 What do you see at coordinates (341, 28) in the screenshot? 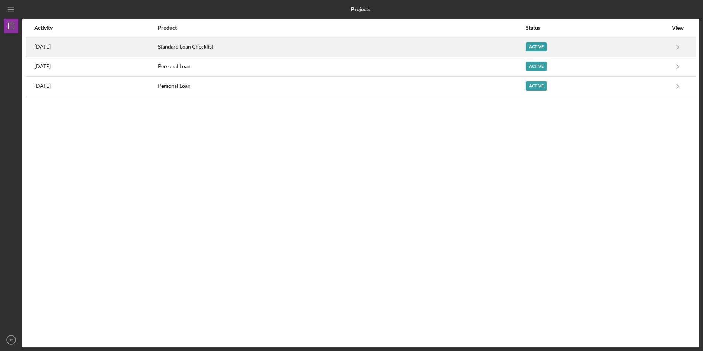
I see `div: Product` at bounding box center [341, 28].